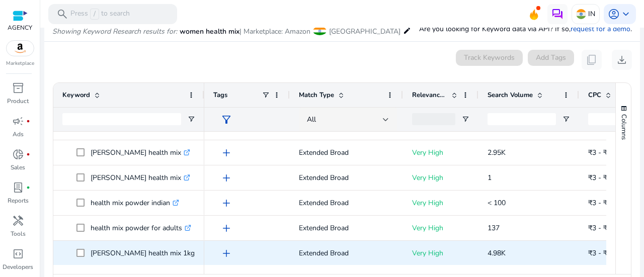 This screenshot has height=277, width=644. I want to click on p: Product, so click(17, 101).